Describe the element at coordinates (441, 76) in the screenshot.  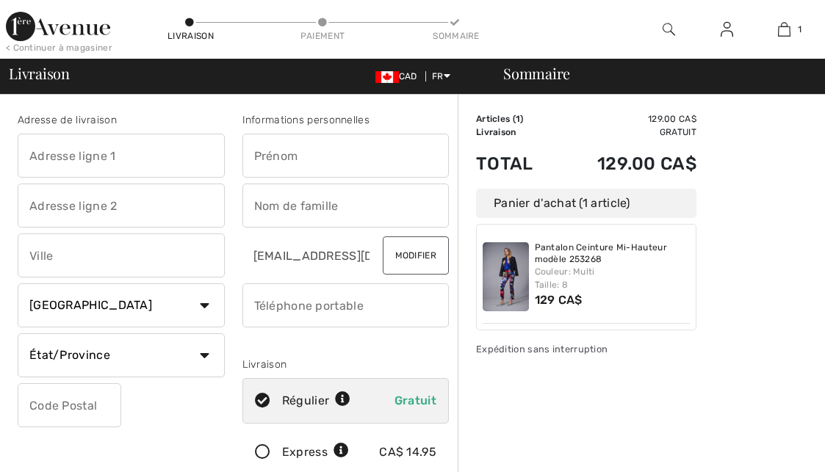
I see `span: FR` at that location.